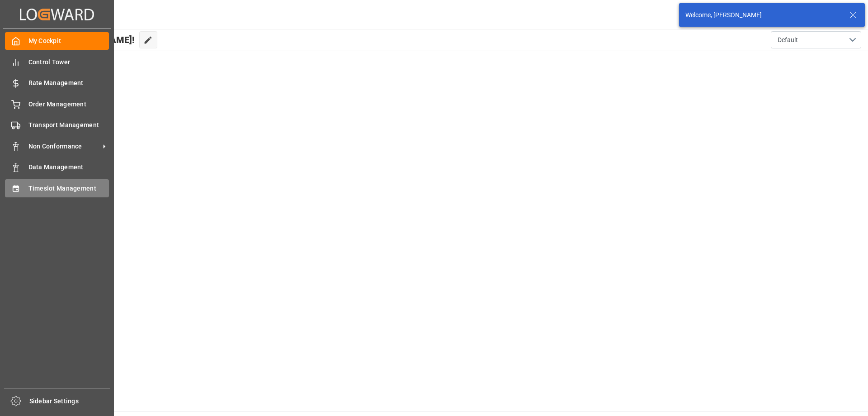  Describe the element at coordinates (57, 41) in the screenshot. I see `a: My Cockpit` at that location.